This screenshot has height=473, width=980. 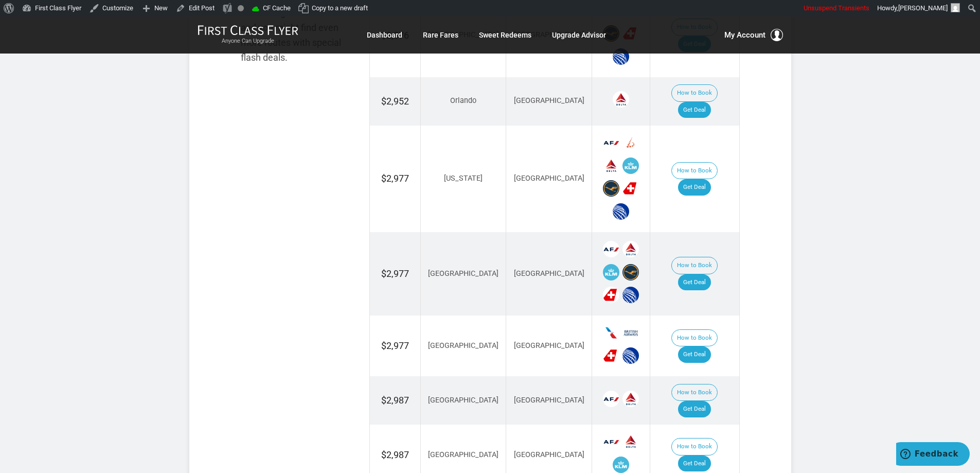 I want to click on a: Dashboard, so click(x=384, y=35).